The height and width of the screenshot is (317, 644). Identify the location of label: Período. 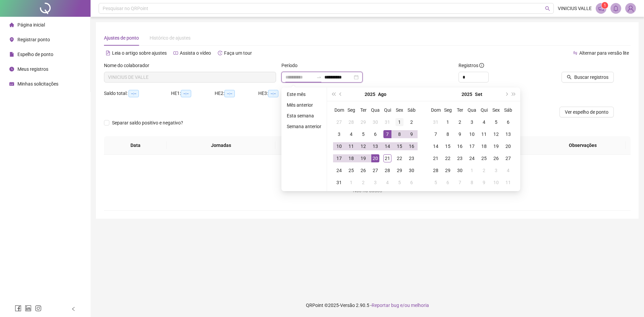
(292, 65).